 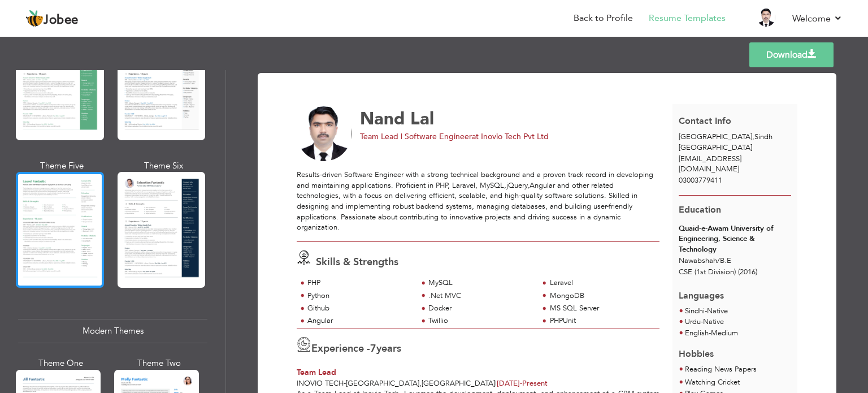 I want to click on div: Theme Two, so click(x=159, y=363).